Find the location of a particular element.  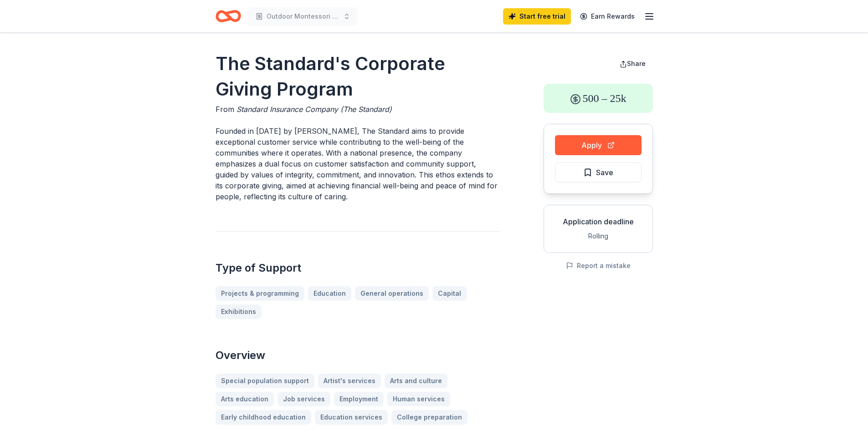

a: Home is located at coordinates (228, 16).